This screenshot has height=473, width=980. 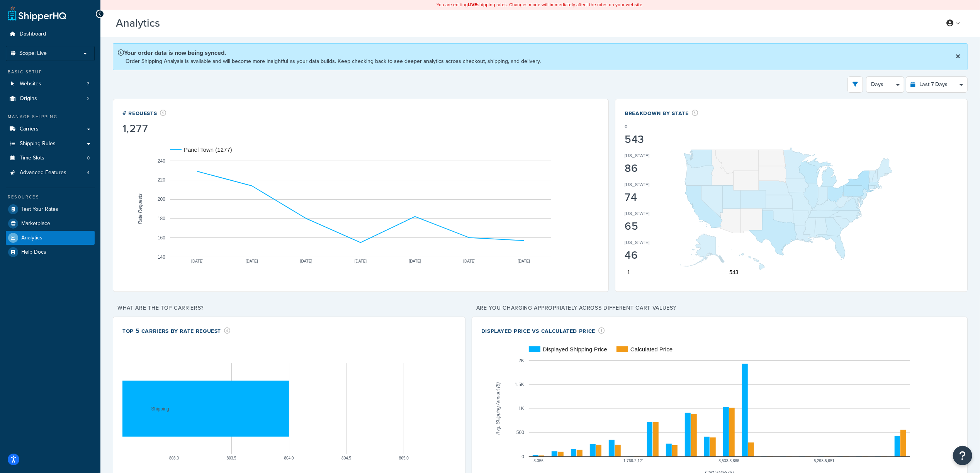 What do you see at coordinates (50, 129) in the screenshot?
I see `li: Carriers` at bounding box center [50, 129].